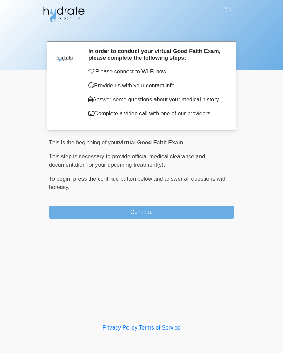 The image size is (283, 353). I want to click on h2: In order to conduct your virtual Good Faith Exam, please complete the following steps:, so click(156, 55).